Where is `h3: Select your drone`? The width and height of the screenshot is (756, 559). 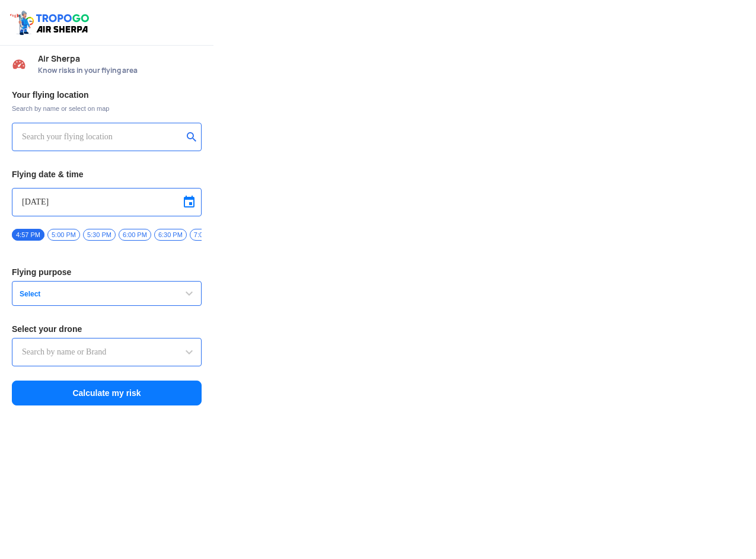 h3: Select your drone is located at coordinates (106, 329).